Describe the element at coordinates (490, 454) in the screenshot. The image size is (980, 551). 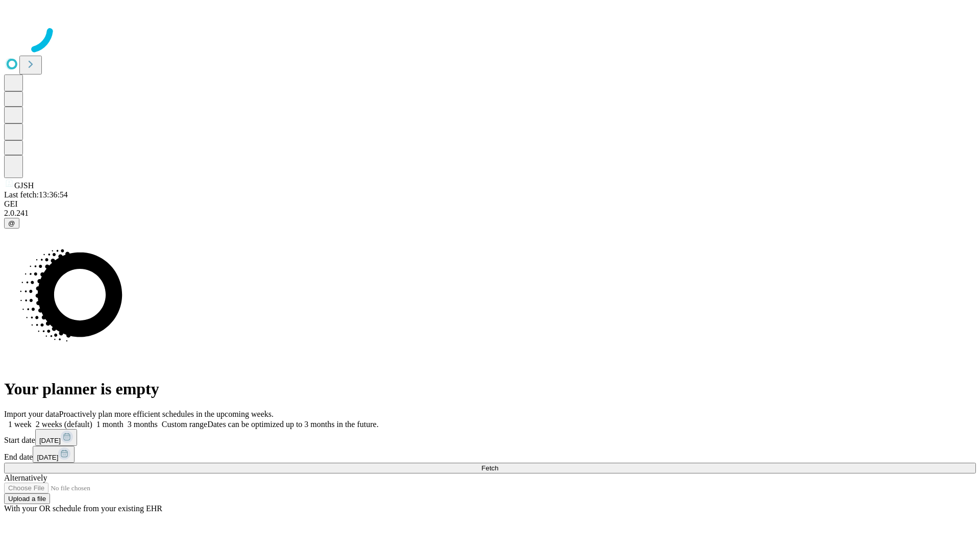
I see `div: End date` at that location.